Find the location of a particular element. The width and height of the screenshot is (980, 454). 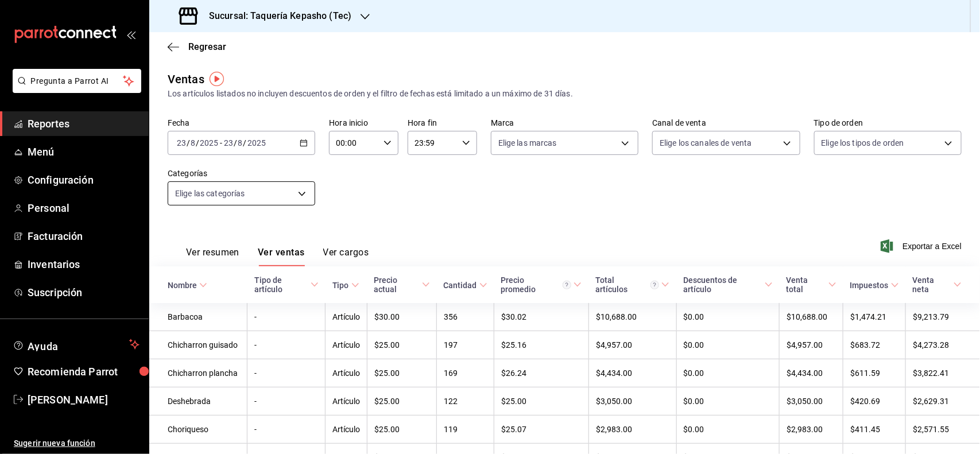

span: Precio promedio is located at coordinates (541, 285).